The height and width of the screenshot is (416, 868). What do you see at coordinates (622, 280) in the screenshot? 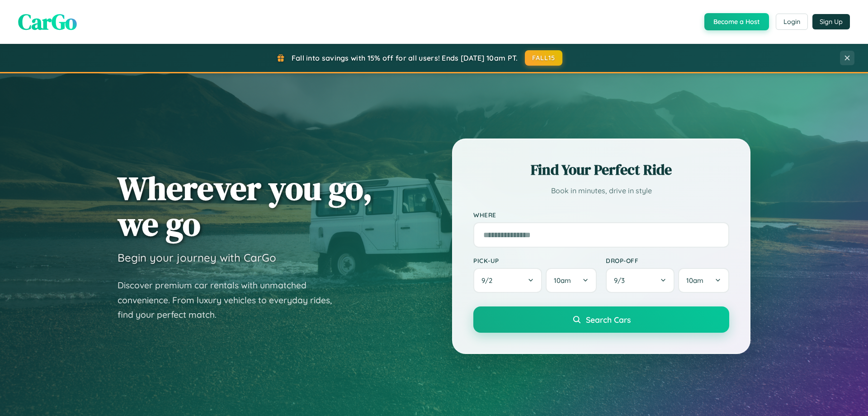
I see `span: 9 / 3` at bounding box center [622, 280].